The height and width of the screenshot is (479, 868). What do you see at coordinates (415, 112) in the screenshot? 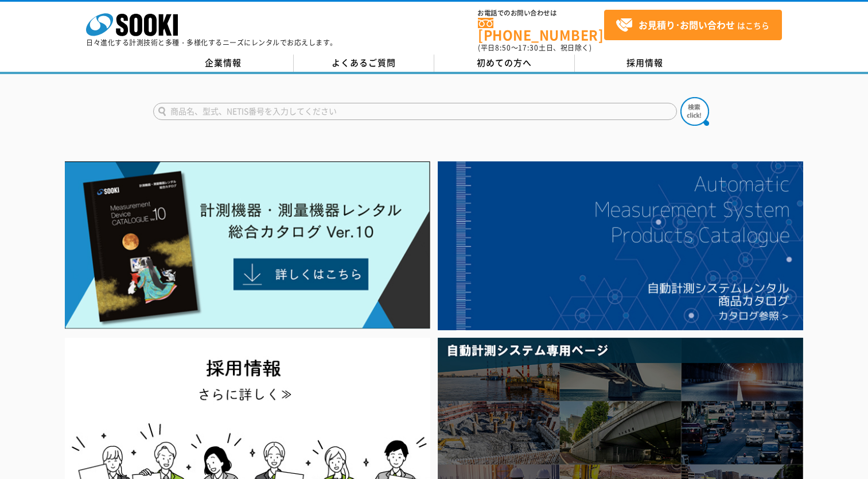
I see `input: 商品名、型式、NETIS番号を入力してください` at bounding box center [415, 112].